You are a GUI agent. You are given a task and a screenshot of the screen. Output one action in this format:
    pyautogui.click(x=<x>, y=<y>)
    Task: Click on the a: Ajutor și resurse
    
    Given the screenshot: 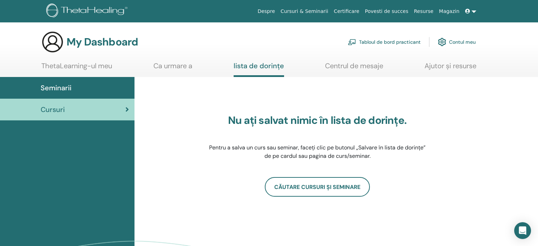 What is the action you would take?
    pyautogui.click(x=450, y=68)
    